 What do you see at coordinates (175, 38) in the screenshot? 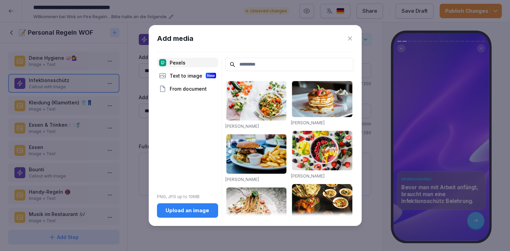
I see `h1: Add media` at bounding box center [175, 38].